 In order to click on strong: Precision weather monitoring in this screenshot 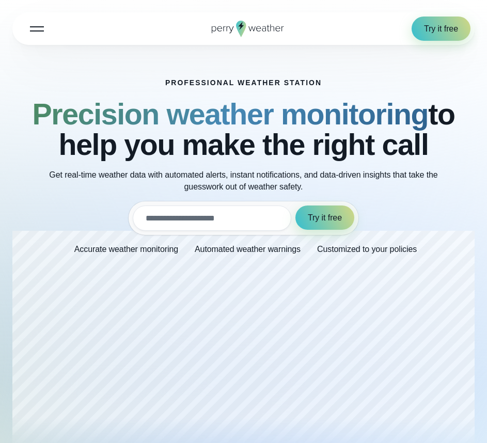, I will do `click(230, 114)`.